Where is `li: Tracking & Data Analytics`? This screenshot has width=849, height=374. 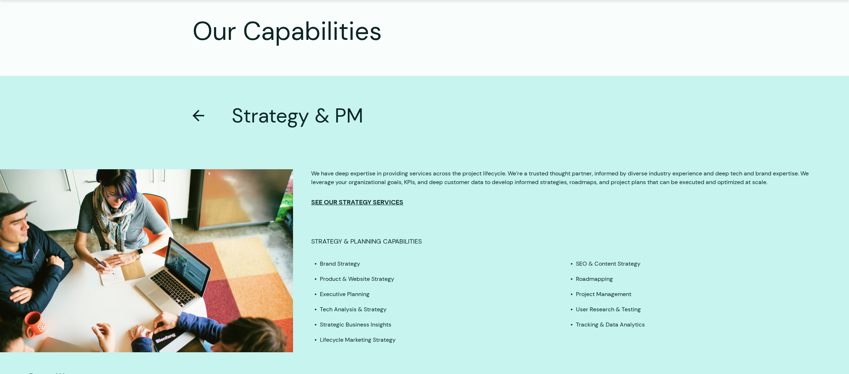
li: Tracking & Data Analytics is located at coordinates (701, 325).